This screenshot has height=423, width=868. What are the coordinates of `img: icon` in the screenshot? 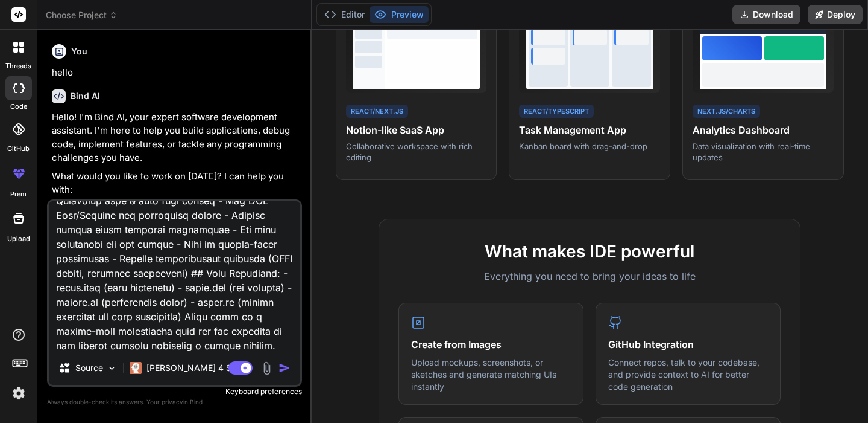 It's located at (285, 368).